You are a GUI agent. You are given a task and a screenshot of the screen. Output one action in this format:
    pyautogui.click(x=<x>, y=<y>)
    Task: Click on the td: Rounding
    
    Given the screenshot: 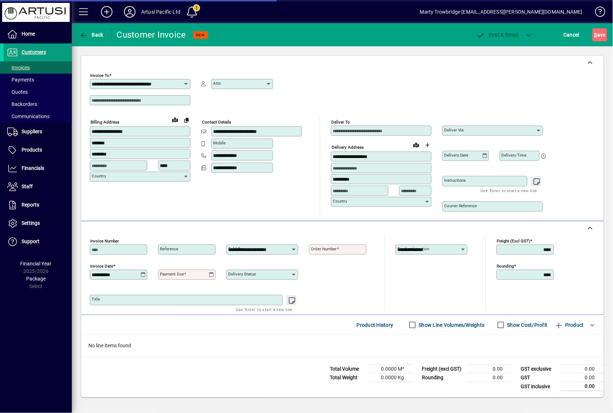 What is the action you would take?
    pyautogui.click(x=443, y=378)
    